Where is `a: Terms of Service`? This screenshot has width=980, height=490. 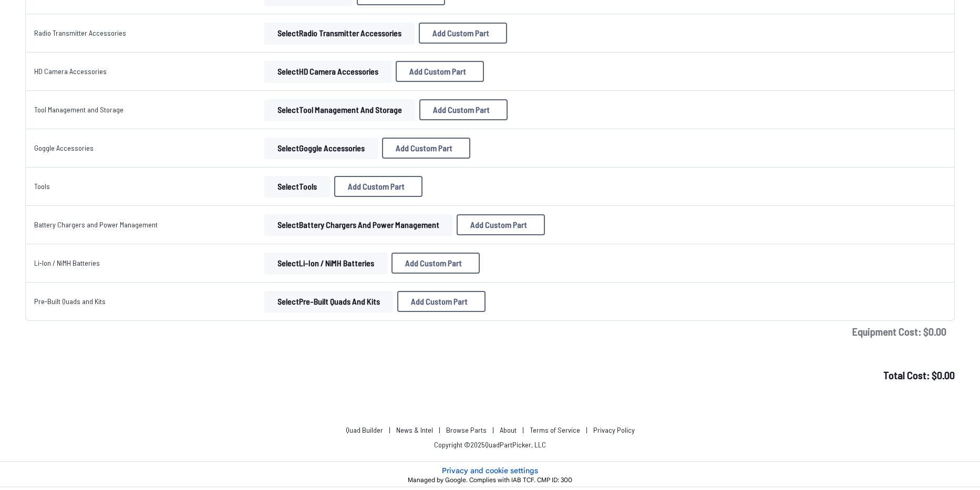
a: Terms of Service is located at coordinates (555, 430).